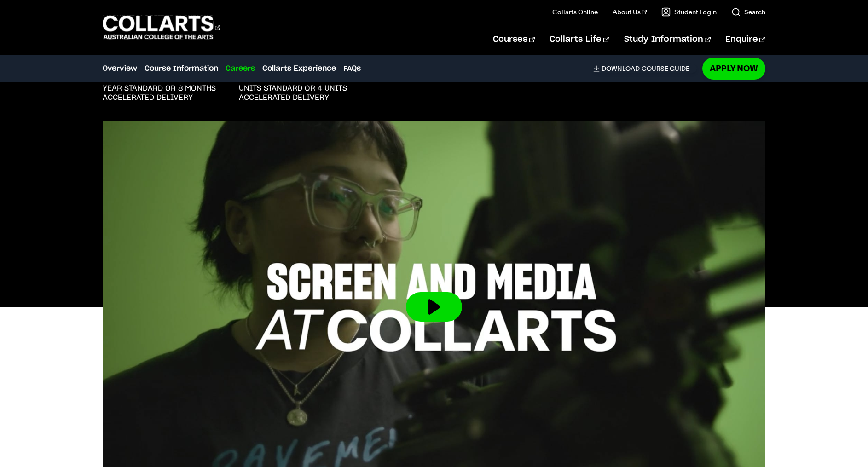 The width and height of the screenshot is (868, 467). Describe the element at coordinates (733, 68) in the screenshot. I see `a: Apply Now` at that location.